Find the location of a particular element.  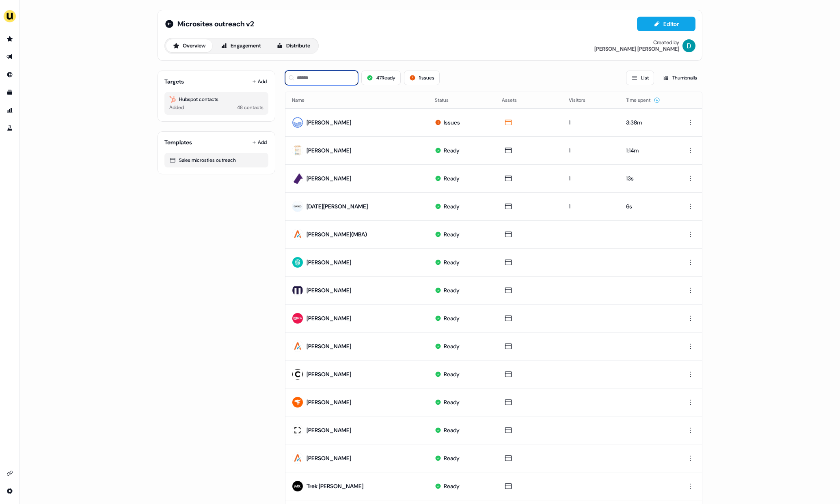

a: Go to outbound experience is located at coordinates (10, 57).